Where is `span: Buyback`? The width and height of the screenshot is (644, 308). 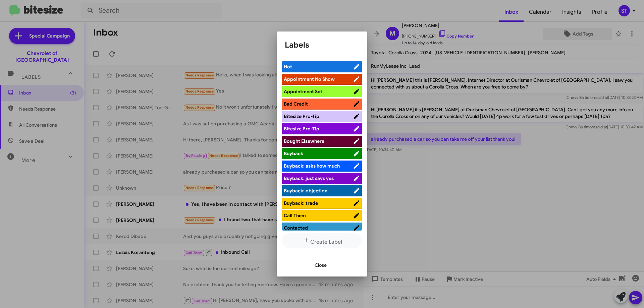
span: Buyback is located at coordinates (294, 154).